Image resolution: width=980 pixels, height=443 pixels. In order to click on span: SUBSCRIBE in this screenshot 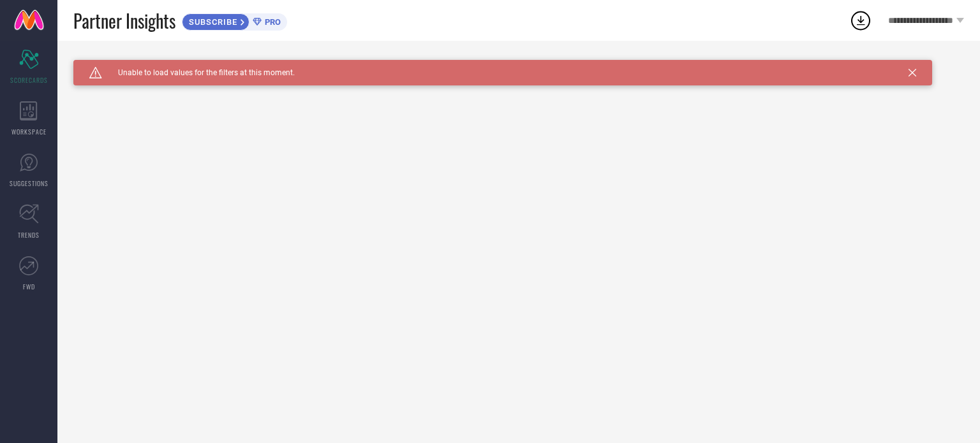, I will do `click(211, 22)`.